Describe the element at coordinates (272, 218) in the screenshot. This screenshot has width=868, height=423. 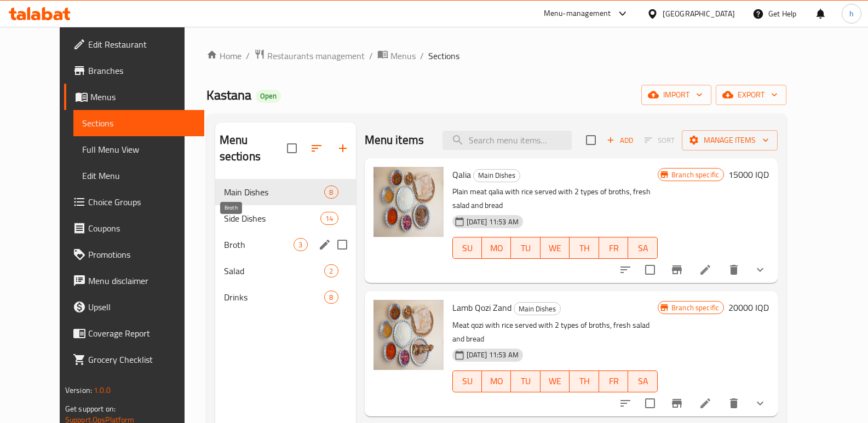
I see `span: Side Dishes` at that location.